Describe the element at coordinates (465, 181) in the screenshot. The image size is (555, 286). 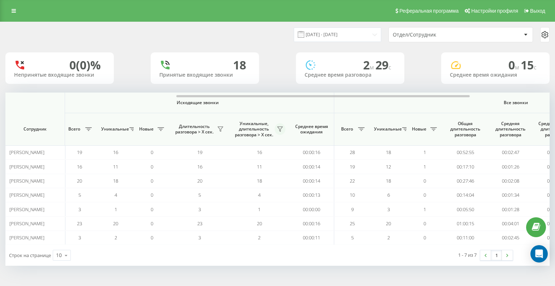
I see `td: 00:27:46` at that location.